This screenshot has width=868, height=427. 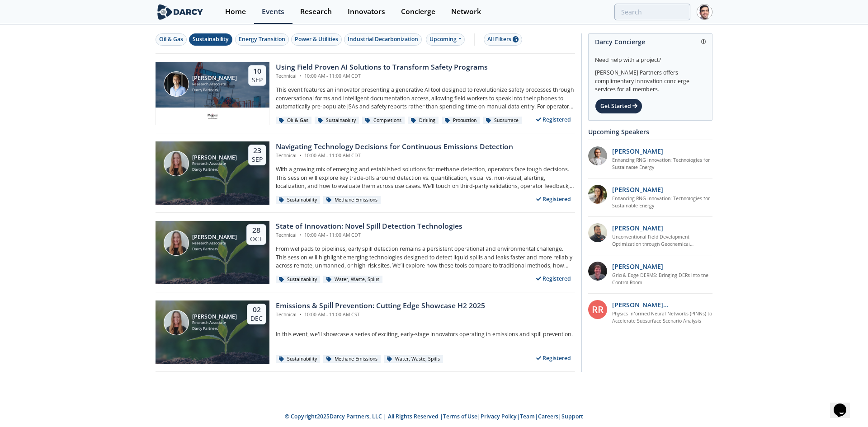 I want to click on p: With a growing mix of emerging and established solutions for methane detection, operators face to..., so click(x=425, y=178).